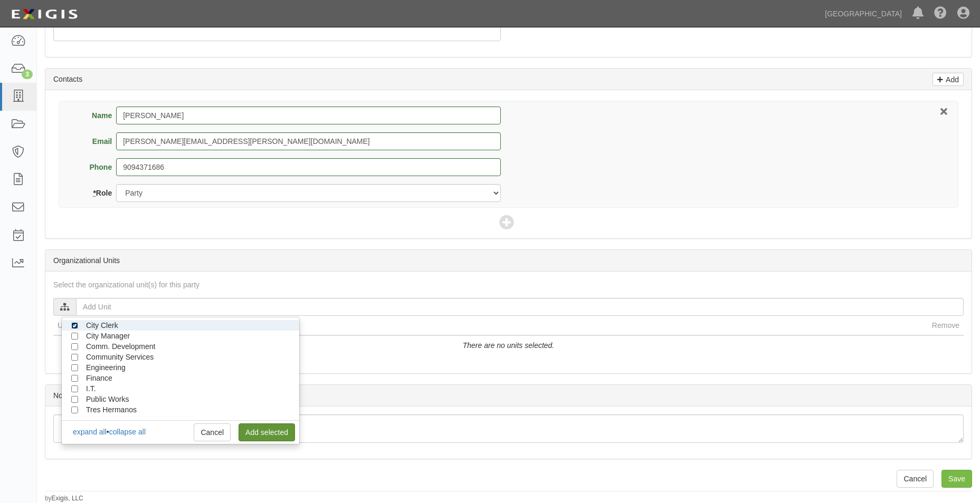 This screenshot has width=980, height=503. What do you see at coordinates (112, 410) in the screenshot?
I see `span: Tres Hermanos` at bounding box center [112, 410].